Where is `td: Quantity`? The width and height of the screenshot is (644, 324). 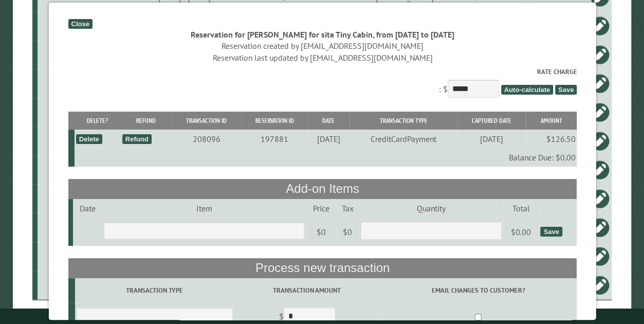
td: Quantity is located at coordinates (431, 208).